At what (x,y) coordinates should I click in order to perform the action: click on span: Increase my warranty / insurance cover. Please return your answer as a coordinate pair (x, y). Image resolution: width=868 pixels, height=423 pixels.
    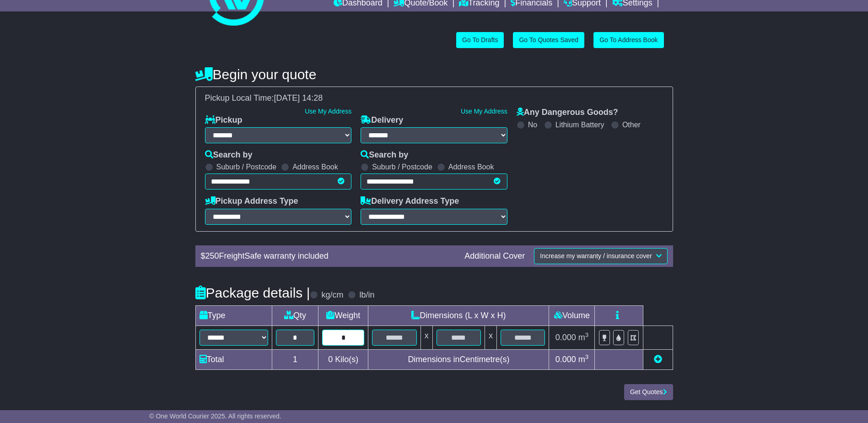
    Looking at the image, I should click on (596, 256).